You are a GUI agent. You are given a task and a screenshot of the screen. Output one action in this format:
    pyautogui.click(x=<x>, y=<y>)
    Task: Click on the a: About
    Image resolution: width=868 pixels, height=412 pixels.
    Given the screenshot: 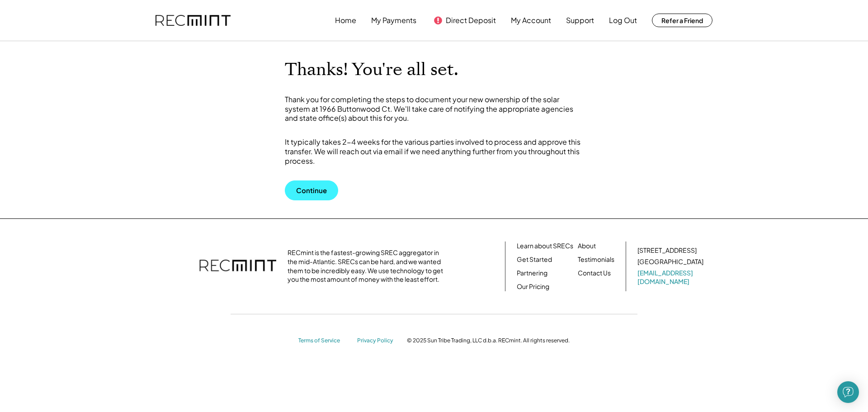 What is the action you would take?
    pyautogui.click(x=587, y=246)
    